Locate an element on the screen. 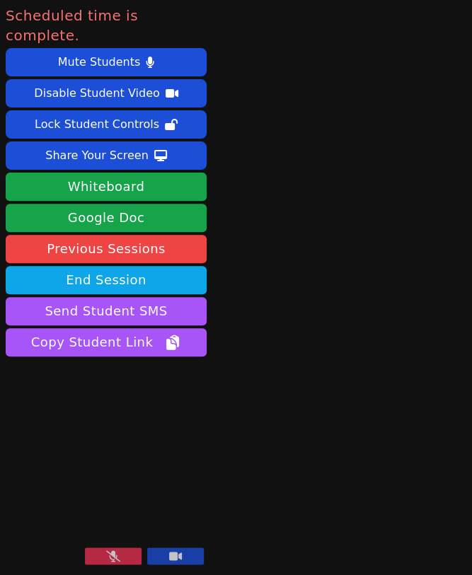  button: Whiteboard is located at coordinates (106, 187).